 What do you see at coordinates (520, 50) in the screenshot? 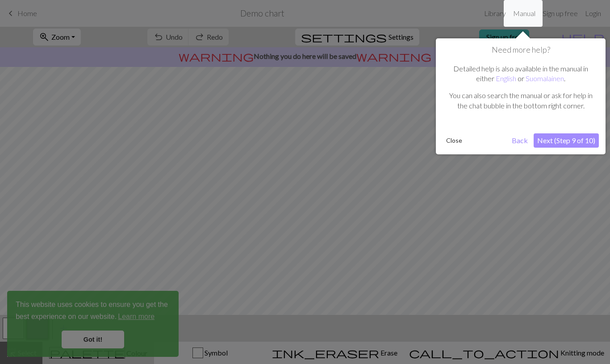
I see `h1: Need more help?` at bounding box center [520, 50].